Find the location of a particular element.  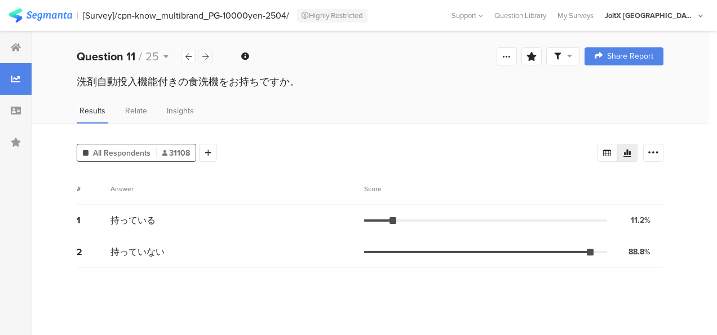

span: 25 is located at coordinates (152, 56).